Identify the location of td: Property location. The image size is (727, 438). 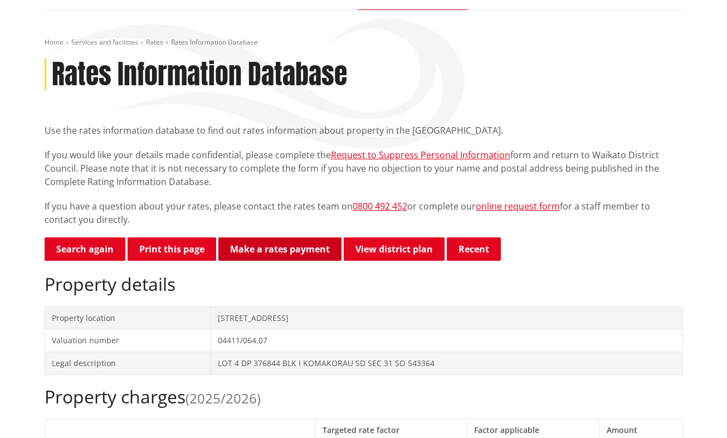
(128, 318).